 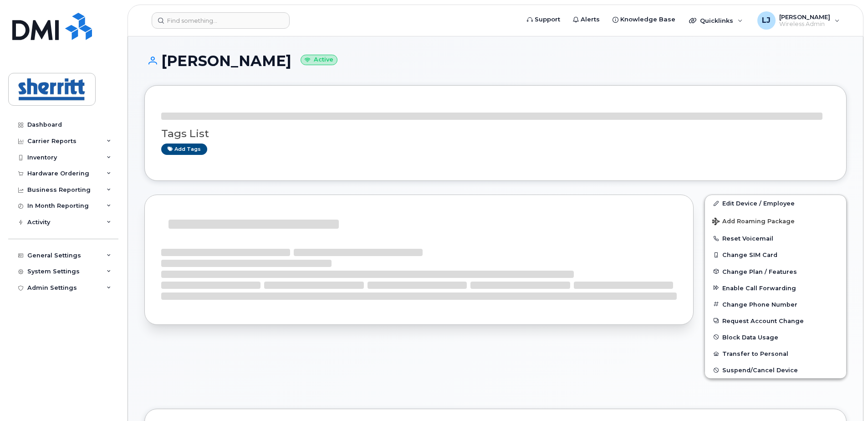 What do you see at coordinates (760, 370) in the screenshot?
I see `span: Suspend/Cancel Device` at bounding box center [760, 370].